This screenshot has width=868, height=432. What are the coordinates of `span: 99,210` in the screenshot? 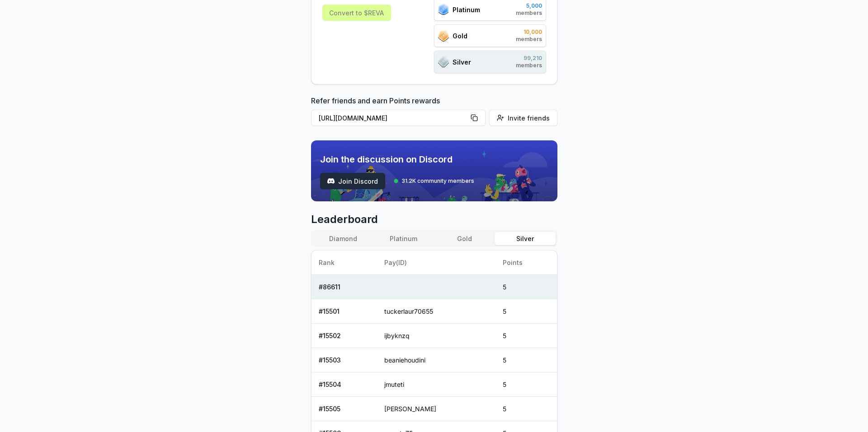 It's located at (529, 58).